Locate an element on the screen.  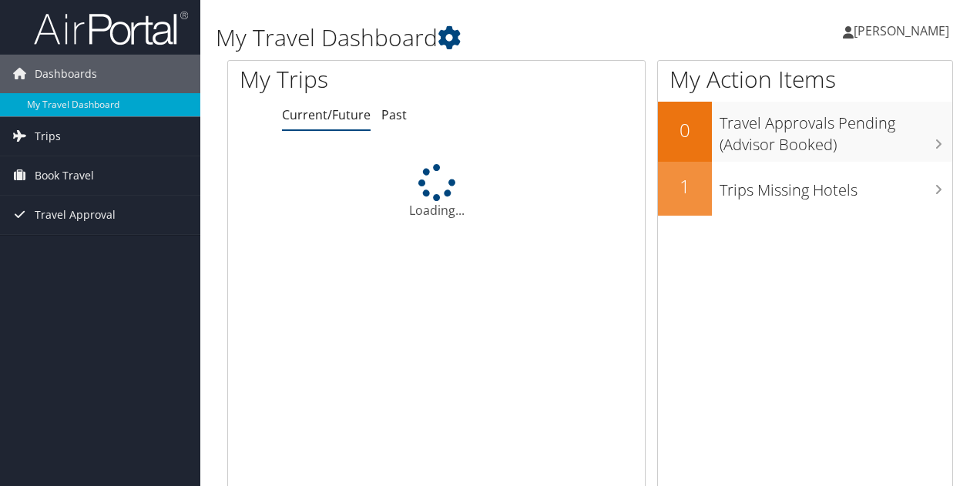
h3: Travel Approvals Pending (Advisor Booked) is located at coordinates (835, 130).